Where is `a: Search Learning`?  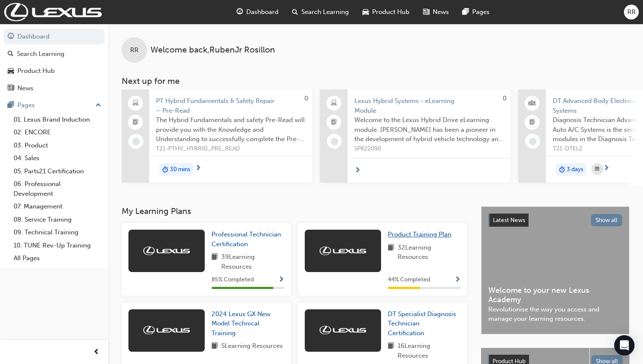
a: Search Learning is located at coordinates (54, 54).